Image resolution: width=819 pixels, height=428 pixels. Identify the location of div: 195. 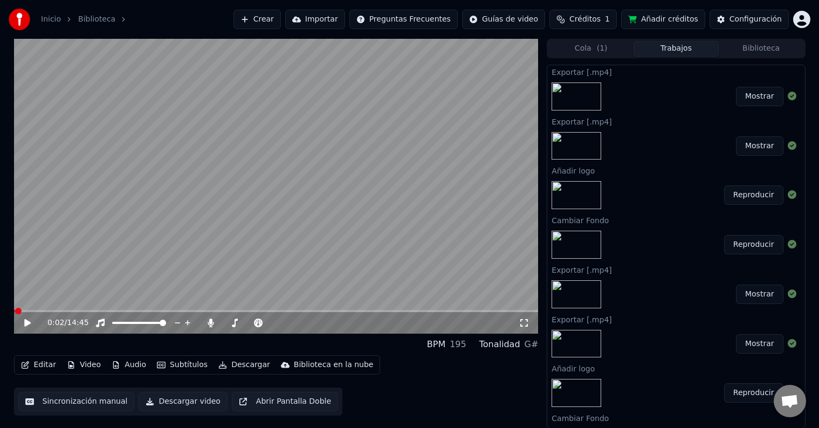
(457, 344).